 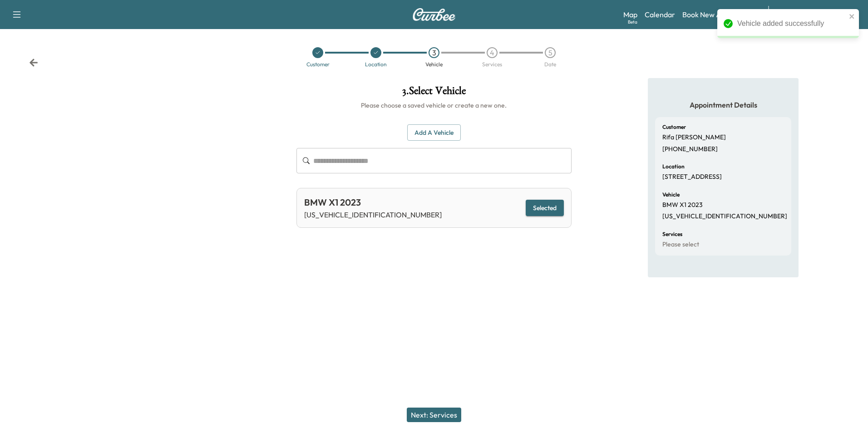 What do you see at coordinates (434, 106) in the screenshot?
I see `h6: Please choose a saved vehicle or create a new one.` at bounding box center [434, 106].